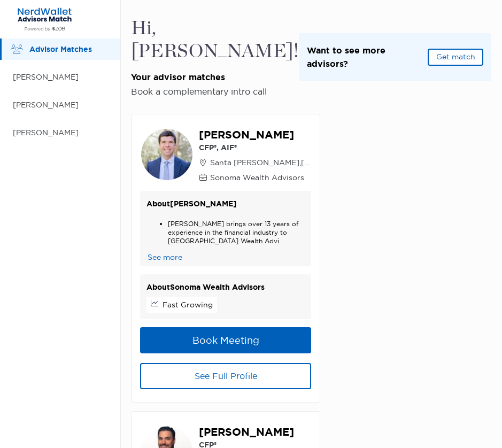  I want to click on p: CFP®, AIF®, so click(255, 148).